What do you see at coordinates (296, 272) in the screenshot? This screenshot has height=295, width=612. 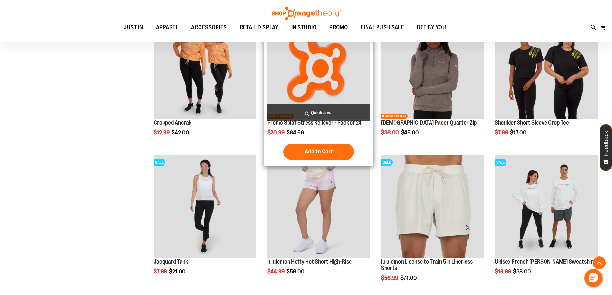 I see `span: $56.00` at bounding box center [296, 272].